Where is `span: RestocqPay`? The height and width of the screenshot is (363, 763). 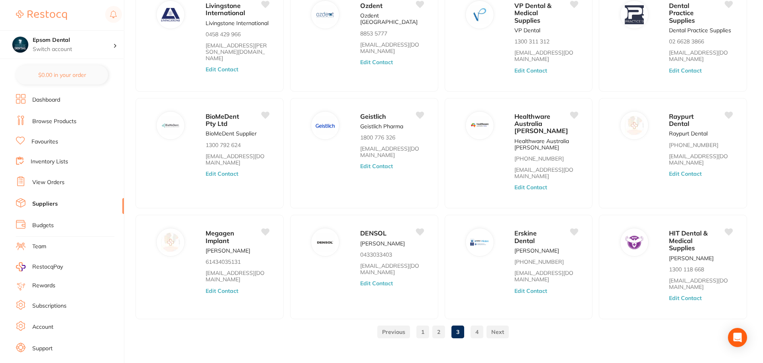
span: RestocqPay is located at coordinates (47, 267).